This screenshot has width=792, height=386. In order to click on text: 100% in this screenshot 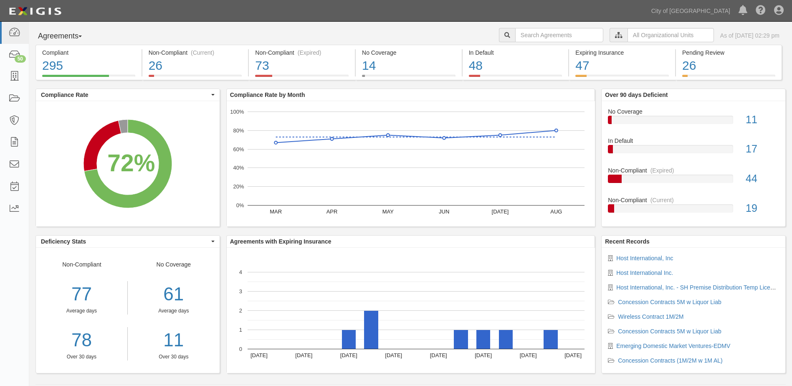, I will do `click(237, 111)`.